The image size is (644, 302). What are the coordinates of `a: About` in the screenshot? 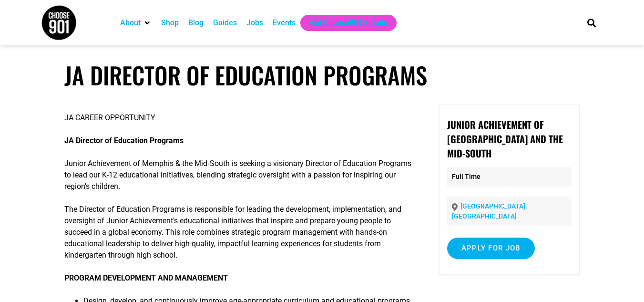 It's located at (130, 23).